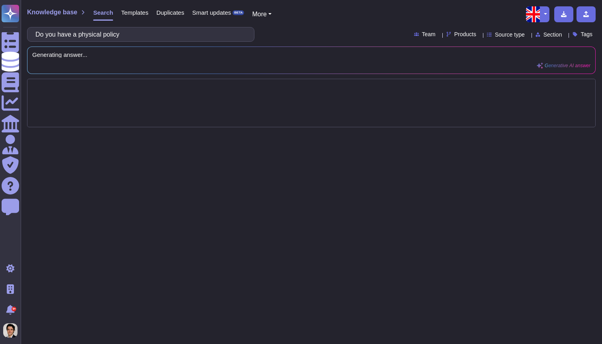  What do you see at coordinates (429, 34) in the screenshot?
I see `span: Team` at bounding box center [429, 34].